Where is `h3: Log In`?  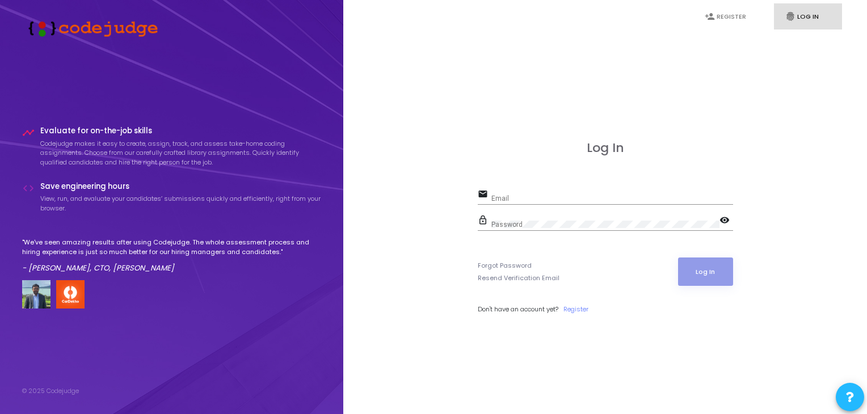 h3: Log In is located at coordinates (605, 148).